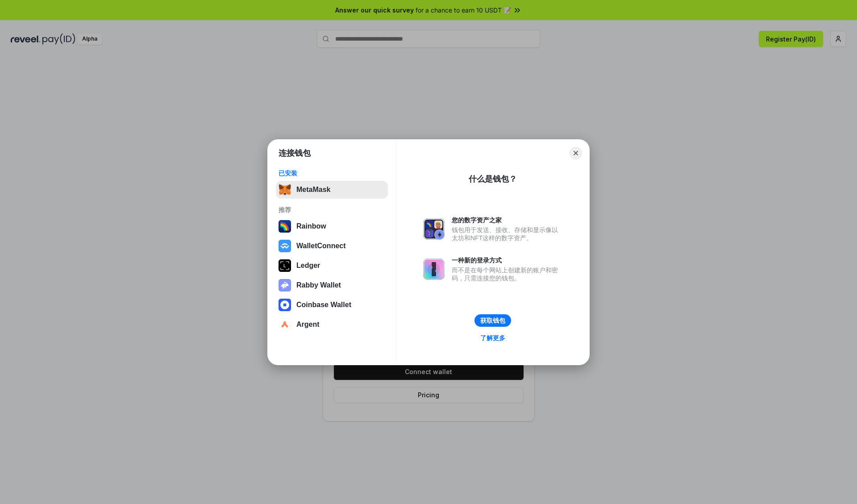  Describe the element at coordinates (285, 226) in the screenshot. I see `img: svg+xml,%3Csvg%20width%3D%22120%22%20height%3D%22120%22%20viewBox%3D%220%200%20120%20120%22%20fil...` at that location.